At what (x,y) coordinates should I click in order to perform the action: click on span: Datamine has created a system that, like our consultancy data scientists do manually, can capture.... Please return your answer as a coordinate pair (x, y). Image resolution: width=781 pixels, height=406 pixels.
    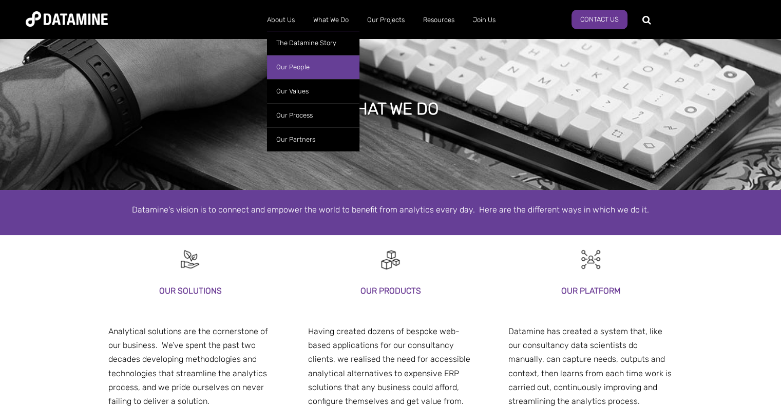
    Looking at the image, I should click on (590, 366).